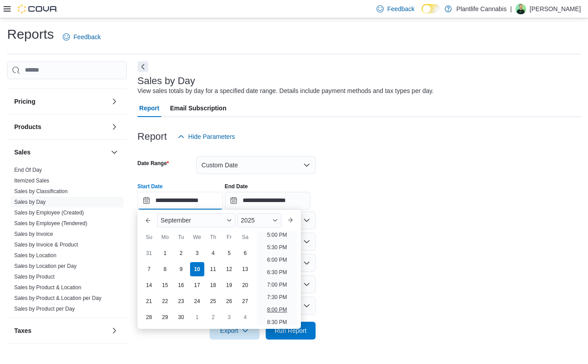  What do you see at coordinates (246, 317) in the screenshot?
I see `div: day-4` at bounding box center [246, 317].